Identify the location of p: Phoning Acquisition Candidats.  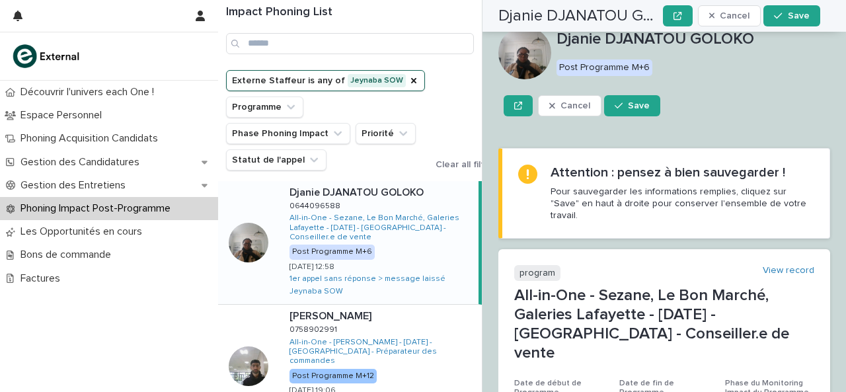
(92, 138).